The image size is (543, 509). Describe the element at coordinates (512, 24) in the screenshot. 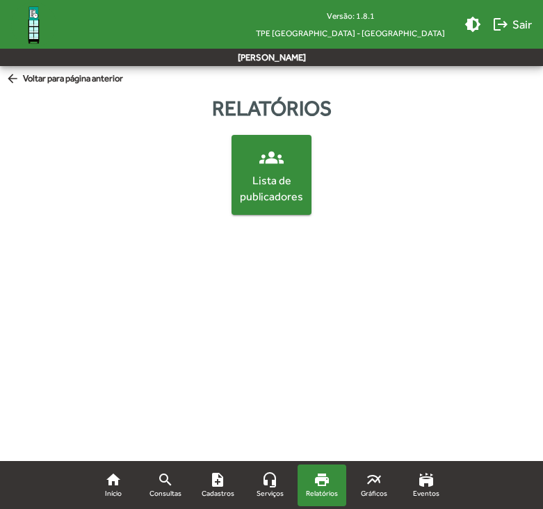

I see `button: Sair` at that location.